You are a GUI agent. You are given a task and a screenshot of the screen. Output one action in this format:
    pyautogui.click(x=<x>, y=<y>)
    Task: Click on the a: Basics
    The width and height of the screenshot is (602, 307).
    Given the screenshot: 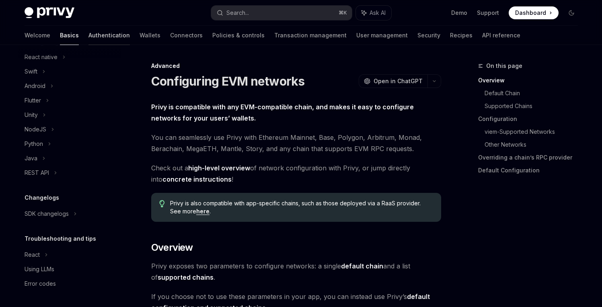 What is the action you would take?
    pyautogui.click(x=69, y=35)
    